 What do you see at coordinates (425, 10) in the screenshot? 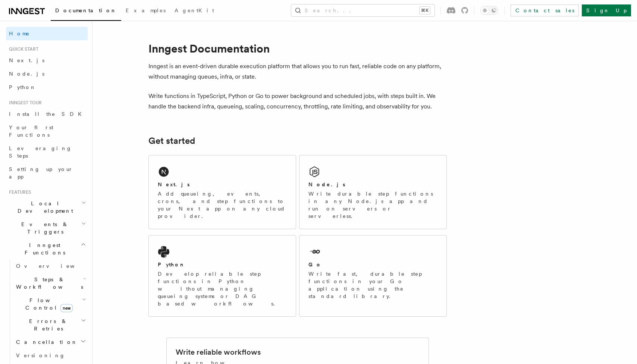
I see `kbd: ⌘K` at bounding box center [425, 10].